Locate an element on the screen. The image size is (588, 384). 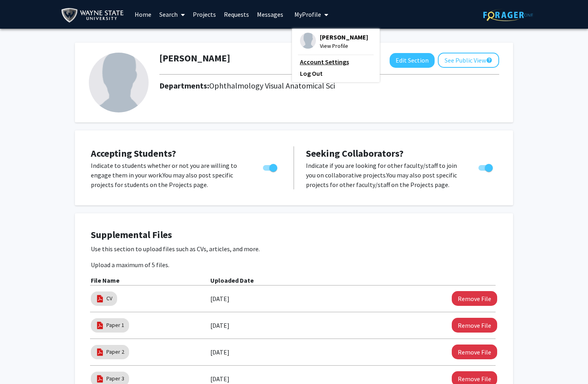
mat-icon: help is located at coordinates (489, 60).